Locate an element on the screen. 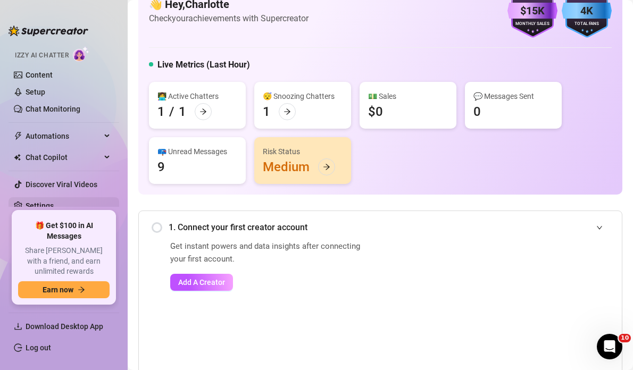  div: Total Fans is located at coordinates (587, 24).